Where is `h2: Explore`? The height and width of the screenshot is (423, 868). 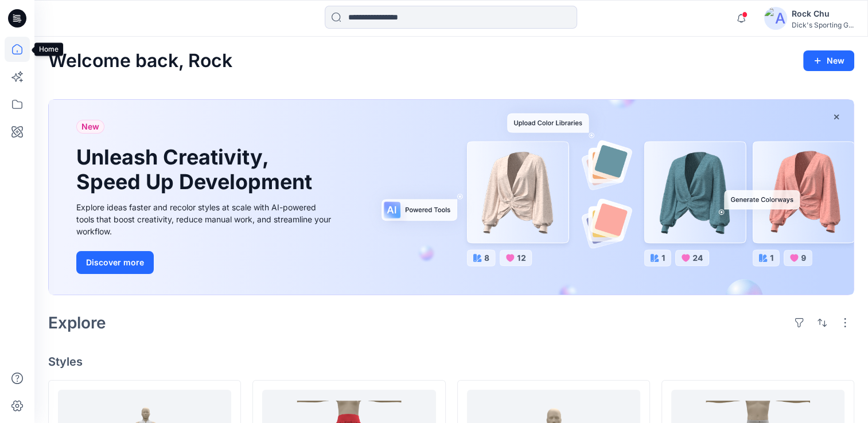 h2: Explore is located at coordinates (77, 323).